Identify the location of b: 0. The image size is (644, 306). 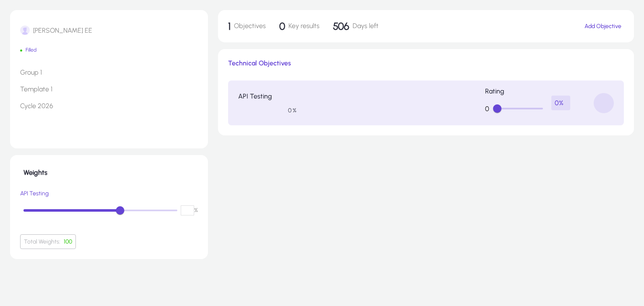
(283, 26).